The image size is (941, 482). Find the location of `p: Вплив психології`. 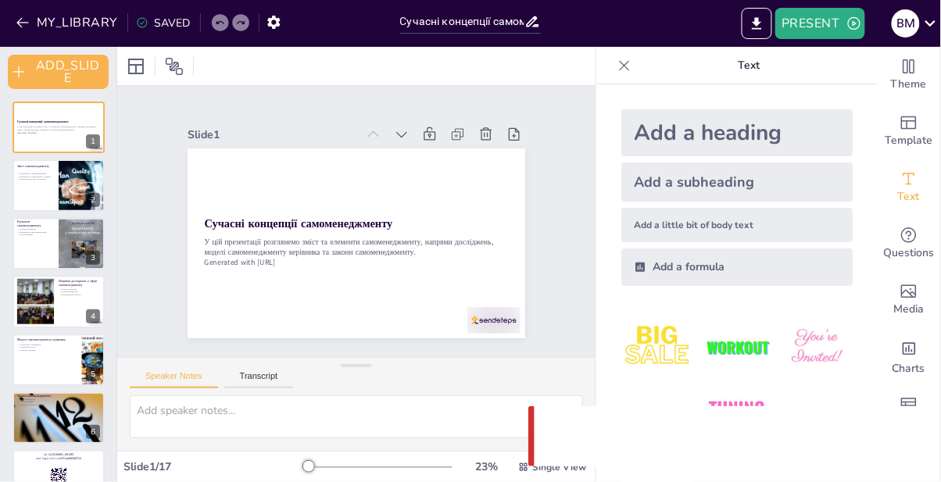

p: Вплив психології is located at coordinates (79, 290).